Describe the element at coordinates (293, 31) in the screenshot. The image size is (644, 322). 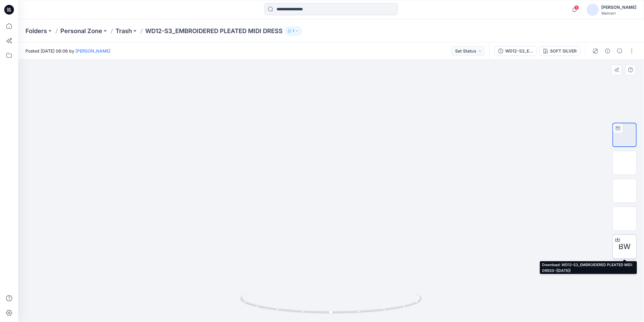
I see `p: 1` at that location.